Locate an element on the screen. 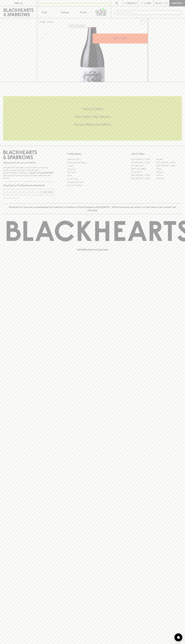  p: It is against the law to sell or supply alcohol to, or to obtain alcohol on behalf of a person un... is located at coordinates (29, 173).